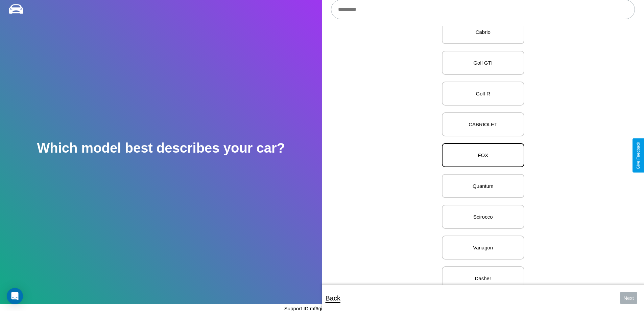 Image resolution: width=644 pixels, height=311 pixels. What do you see at coordinates (483, 124) in the screenshot?
I see `p: CABRIOLET` at bounding box center [483, 124].